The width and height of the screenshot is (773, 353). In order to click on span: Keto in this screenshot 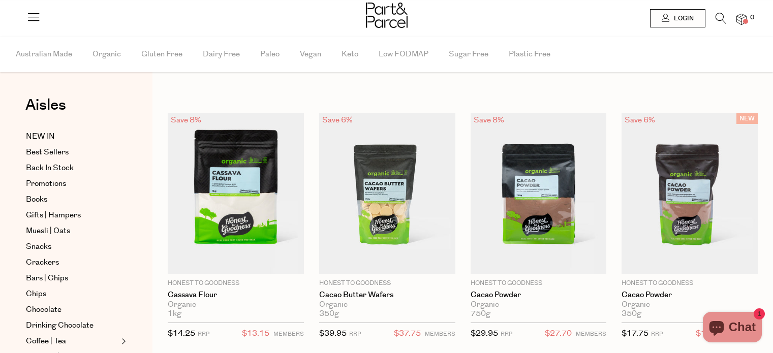, I will do `click(350, 54)`.